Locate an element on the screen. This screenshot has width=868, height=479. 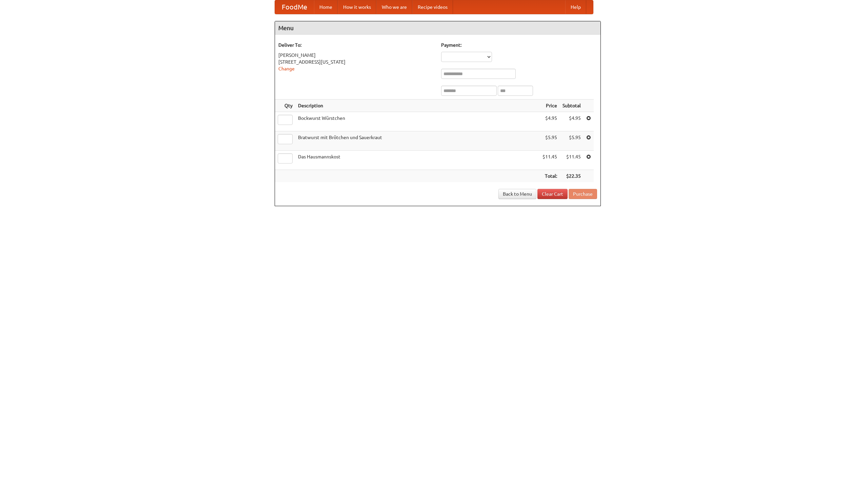
th: Total: is located at coordinates (549, 176).